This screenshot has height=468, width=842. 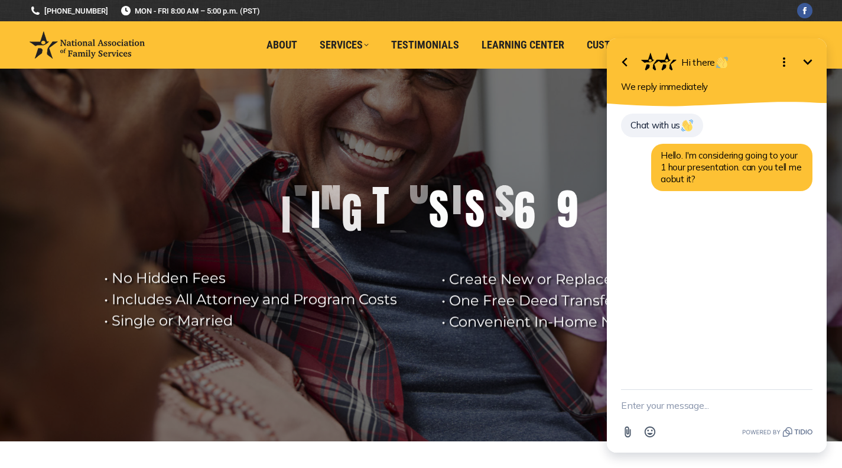 I want to click on span: Hello. I'm considering going to your 1 hour presentation. can you tell me aobut it?, so click(x=140, y=141).